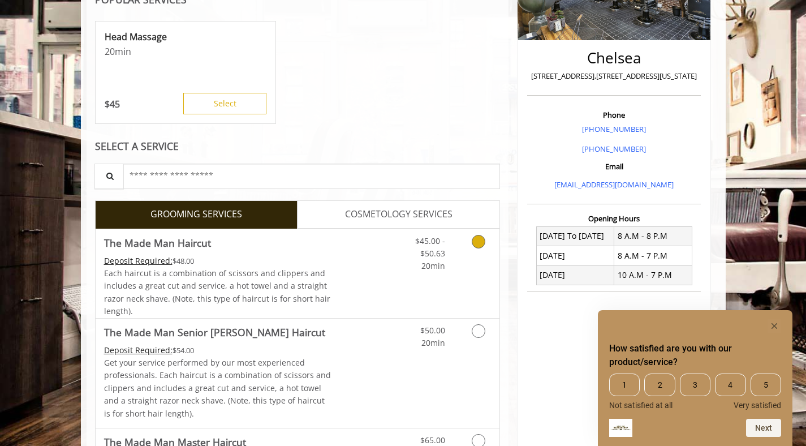 This screenshot has height=446, width=806. Describe the element at coordinates (218, 388) in the screenshot. I see `p: Get your service performed by our most experienced professionals. Each haircut is a combination o...` at that location.